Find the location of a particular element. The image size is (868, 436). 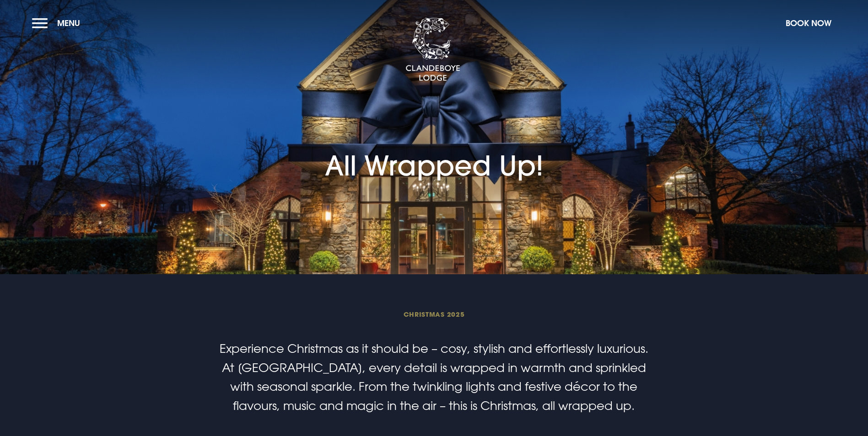

img: Clandeboye Lodge is located at coordinates (433, 50).